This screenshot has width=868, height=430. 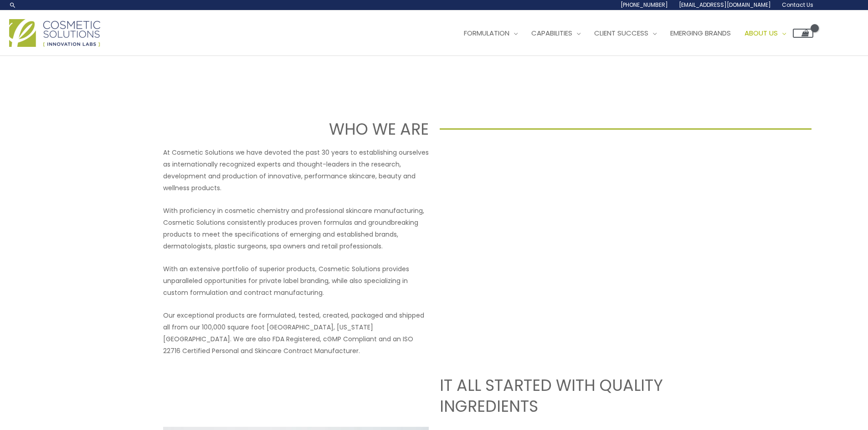 What do you see at coordinates (296, 228) in the screenshot?
I see `p: With proficiency in cosmetic chemistry and professional skincare manufacturing, Cosmetic Solution...` at bounding box center [296, 228].